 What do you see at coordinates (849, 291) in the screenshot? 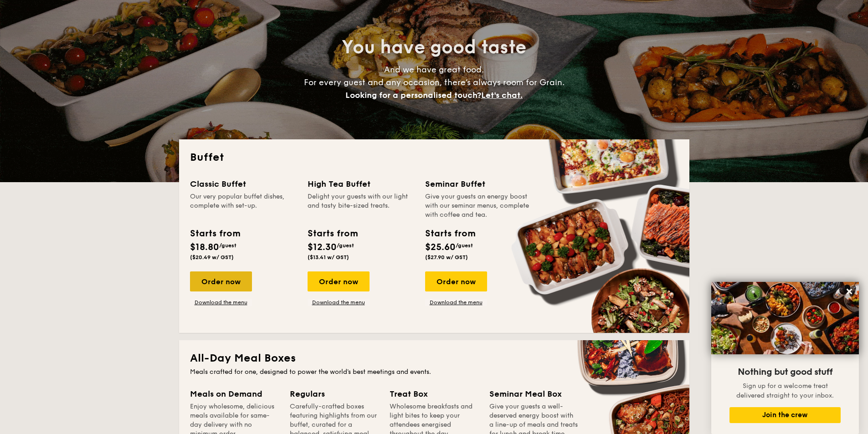
I see `button: Close` at bounding box center [849, 291].